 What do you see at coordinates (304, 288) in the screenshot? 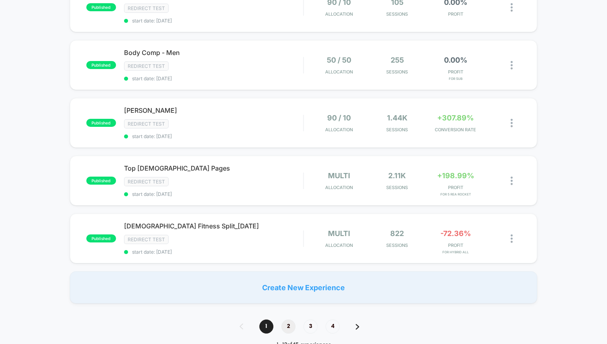
I see `div: Create New Experience` at bounding box center [304, 288].